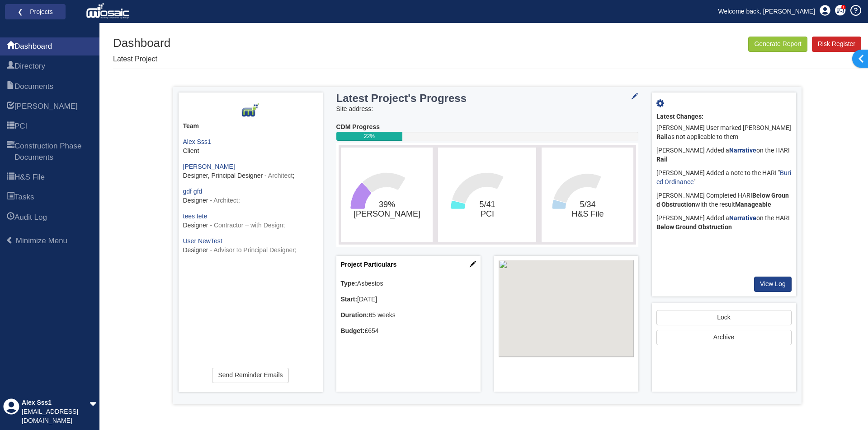 The width and height of the screenshot is (868, 430). Describe the element at coordinates (35, 11) in the screenshot. I see `a: ❮ Projects` at that location.